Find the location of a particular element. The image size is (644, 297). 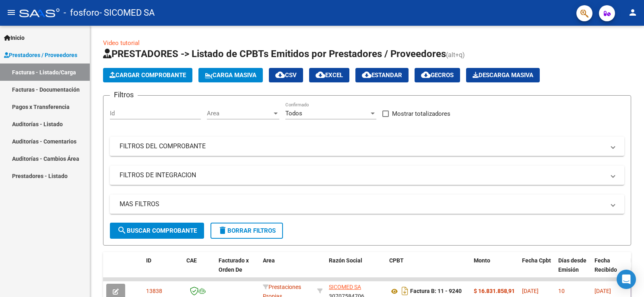

button: EXCEL is located at coordinates (329, 75).